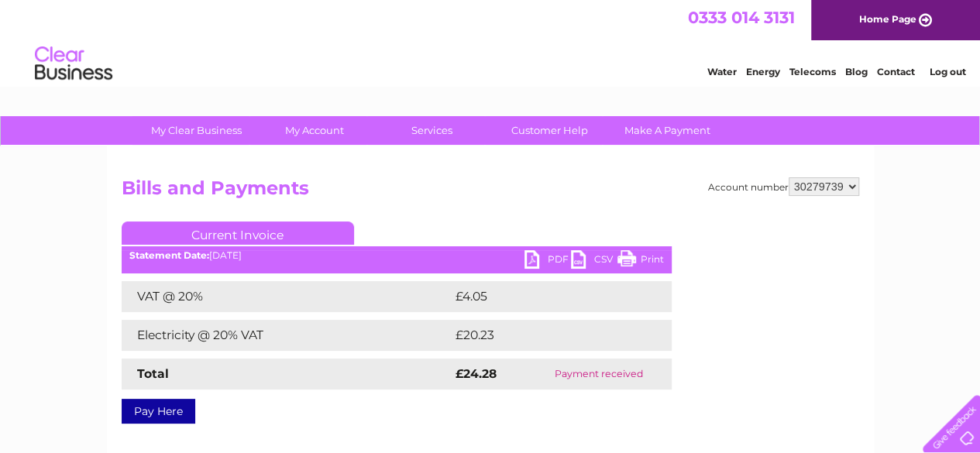  I want to click on a: Services, so click(432, 130).